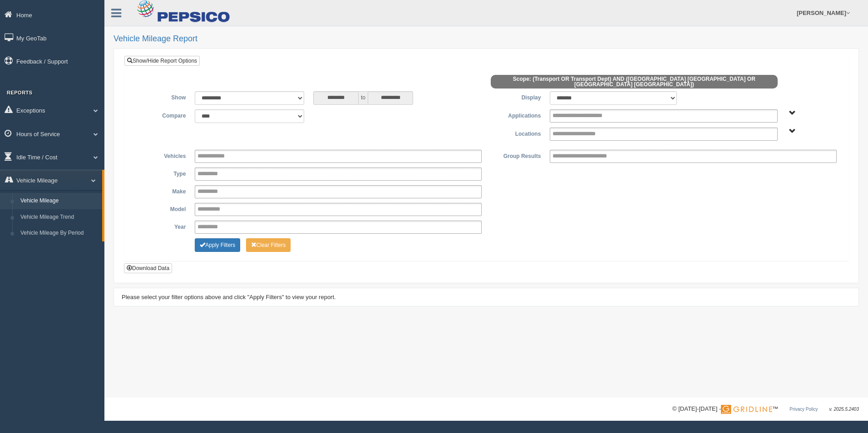 The width and height of the screenshot is (868, 433). What do you see at coordinates (160, 226) in the screenshot?
I see `label: Year` at bounding box center [160, 226].